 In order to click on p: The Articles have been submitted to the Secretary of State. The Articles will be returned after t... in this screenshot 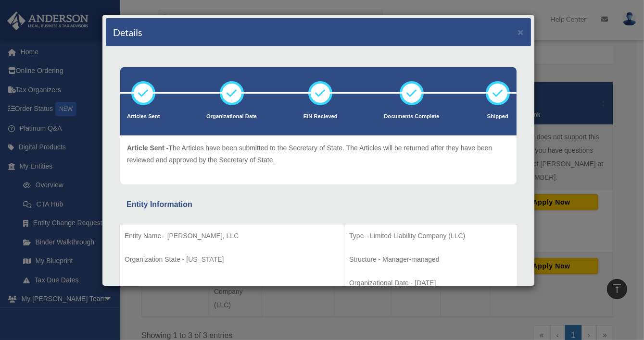, I will do `click(318, 154)`.